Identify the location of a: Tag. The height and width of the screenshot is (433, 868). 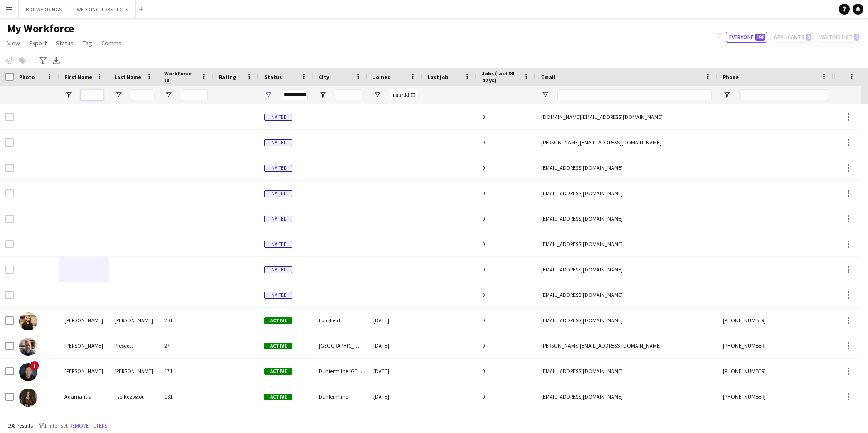
(87, 43).